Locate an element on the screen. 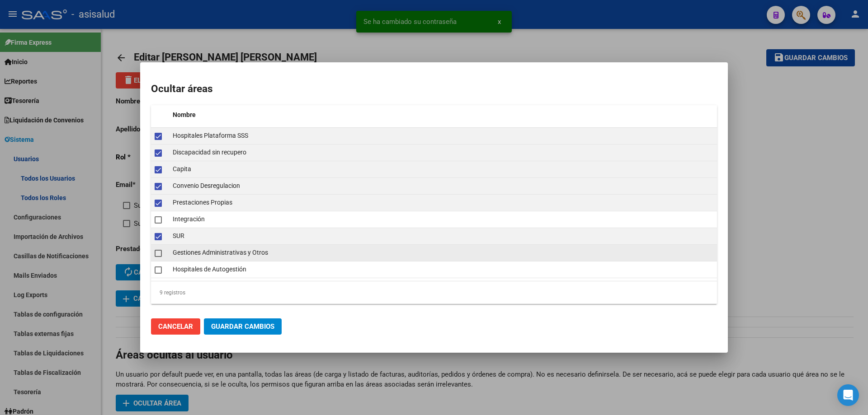 This screenshot has height=415, width=868. span: Hospitales de Autogestión is located at coordinates (209, 269).